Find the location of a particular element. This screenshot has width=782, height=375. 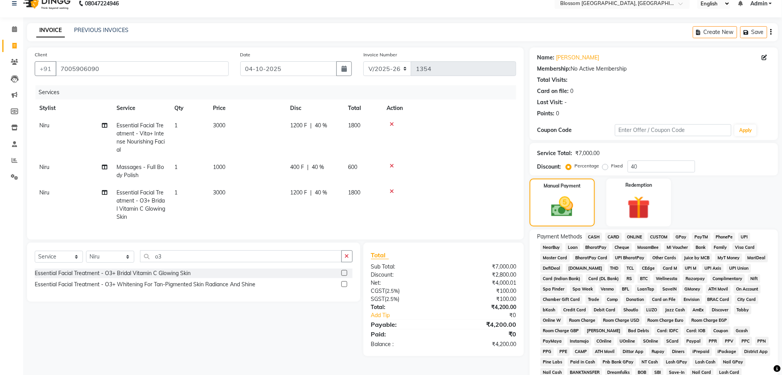

span: RS is located at coordinates (630, 279).